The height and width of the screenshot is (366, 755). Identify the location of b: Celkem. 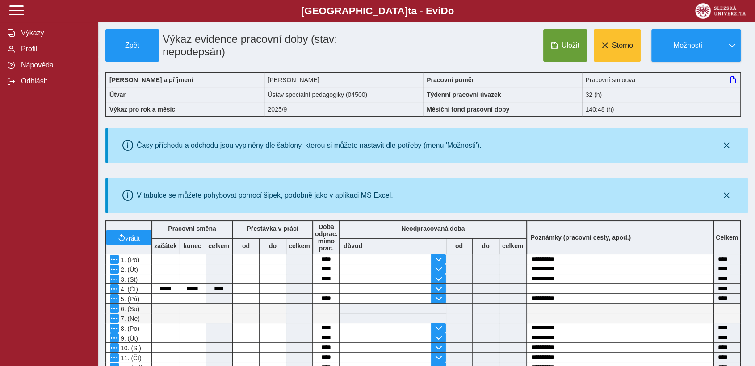
(727, 238).